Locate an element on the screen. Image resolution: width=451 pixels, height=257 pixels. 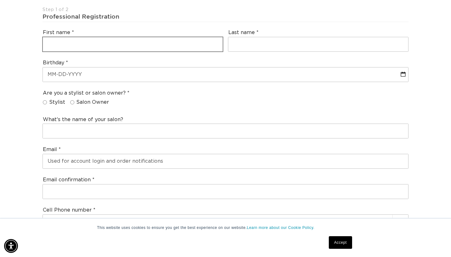
label: Email confirmation is located at coordinates (69, 179).